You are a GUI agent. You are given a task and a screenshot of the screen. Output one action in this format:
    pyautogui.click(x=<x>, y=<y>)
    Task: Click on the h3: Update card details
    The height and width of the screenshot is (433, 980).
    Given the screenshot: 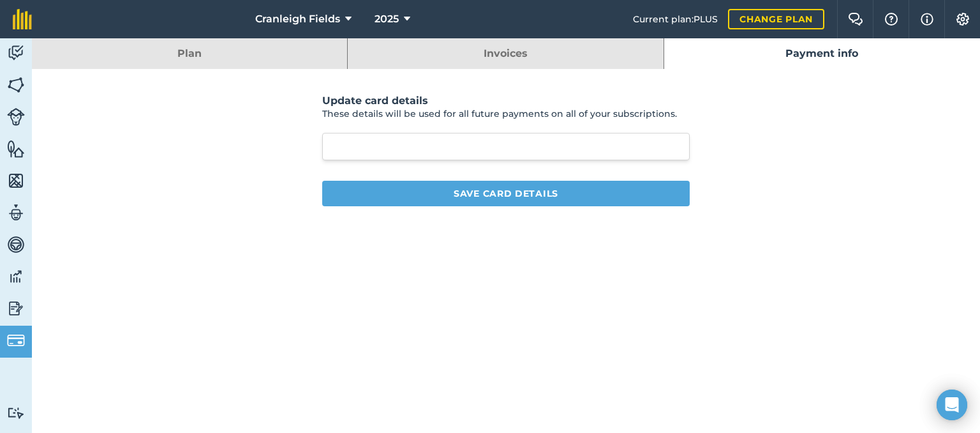 What is the action you would take?
    pyautogui.click(x=506, y=100)
    